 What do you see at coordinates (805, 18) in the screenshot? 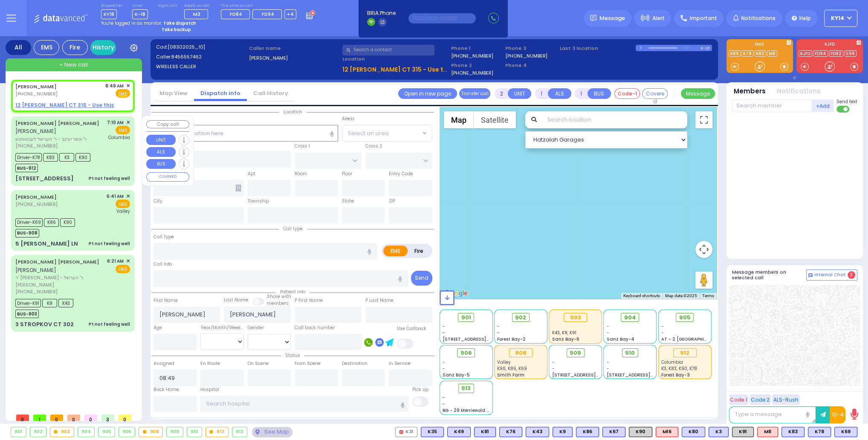
I see `span: Help` at bounding box center [805, 18].